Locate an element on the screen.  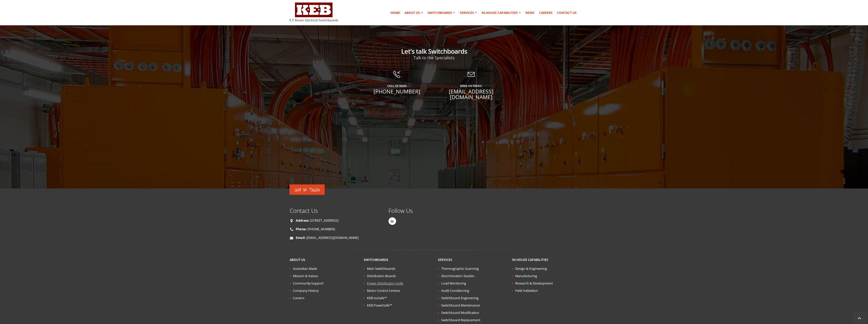
a: Mission & Values is located at coordinates (305, 276).